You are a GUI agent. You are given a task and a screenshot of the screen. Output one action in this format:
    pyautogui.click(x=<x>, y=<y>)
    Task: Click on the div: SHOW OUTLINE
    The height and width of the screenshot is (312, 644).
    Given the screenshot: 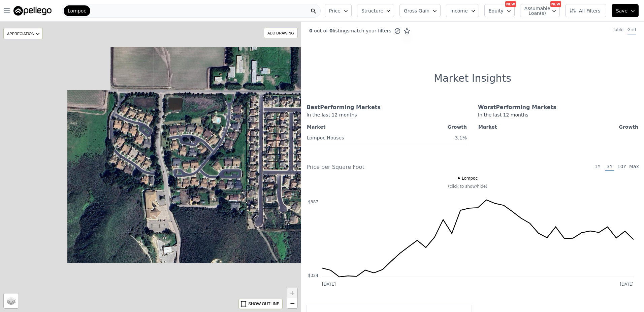 What is the action you would take?
    pyautogui.click(x=264, y=303)
    